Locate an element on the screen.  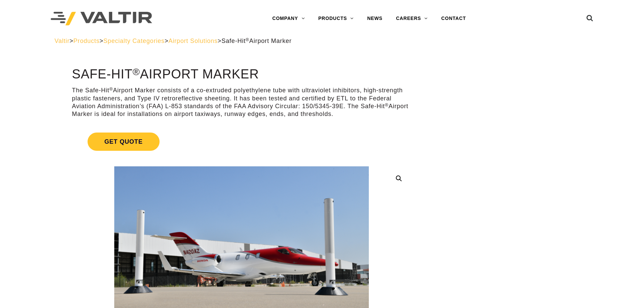
a: PRODUCTS is located at coordinates (336, 19).